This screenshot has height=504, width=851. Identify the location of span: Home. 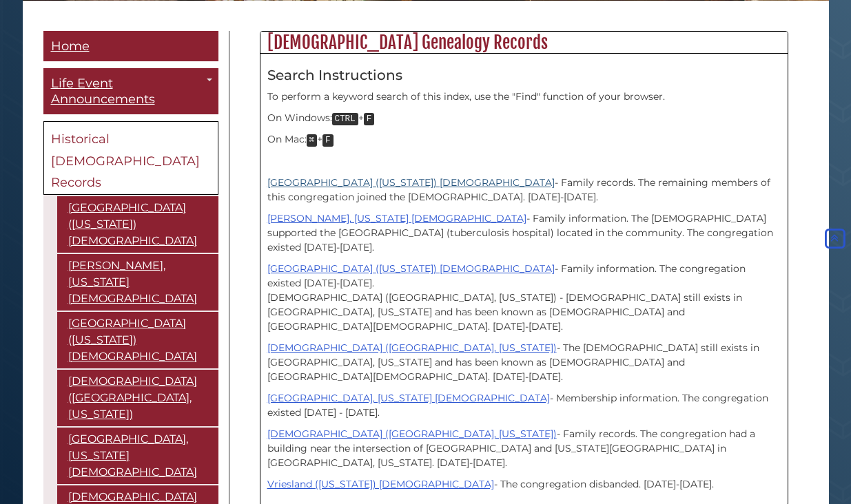
(70, 46).